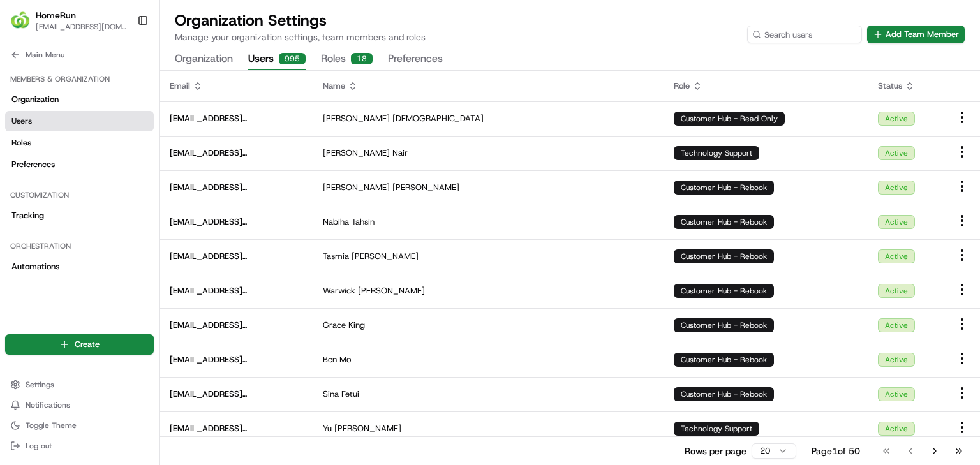 The image size is (980, 465). Describe the element at coordinates (51, 426) in the screenshot. I see `span: Toggle Theme` at that location.